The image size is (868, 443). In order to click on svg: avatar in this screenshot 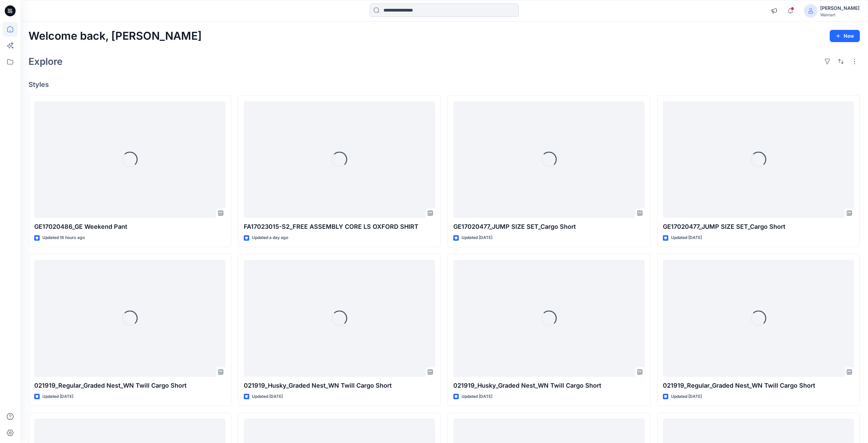, I will do `click(811, 11)`.